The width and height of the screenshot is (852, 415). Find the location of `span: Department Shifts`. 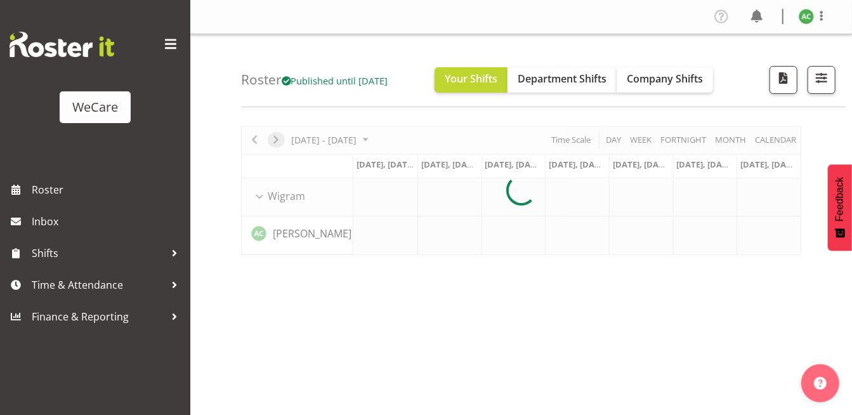

span: Department Shifts is located at coordinates (562, 79).